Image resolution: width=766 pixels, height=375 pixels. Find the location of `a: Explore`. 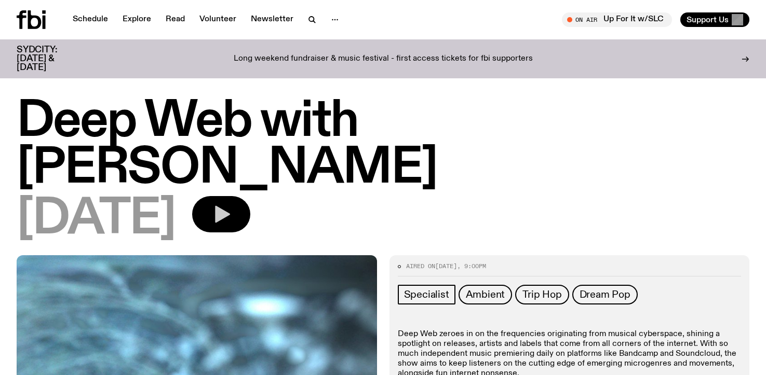

a: Explore is located at coordinates (137, 20).